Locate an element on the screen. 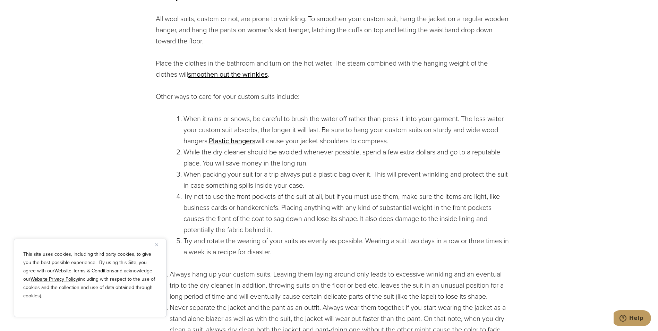 Image resolution: width=658 pixels, height=331 pixels. li: Try and rotate the wearing of your suits as evenly as possible. Wearing a suit two days in a row ... is located at coordinates (347, 246).